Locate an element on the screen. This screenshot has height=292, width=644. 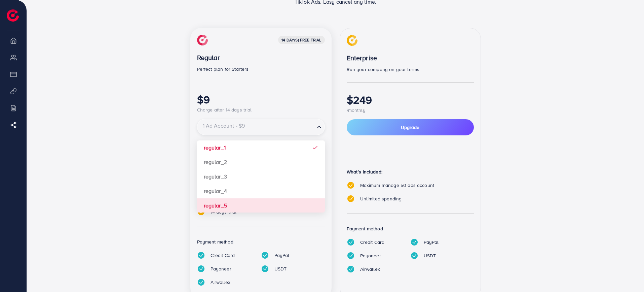
span: 1 Ad Account - $9 is located at coordinates (224, 126).